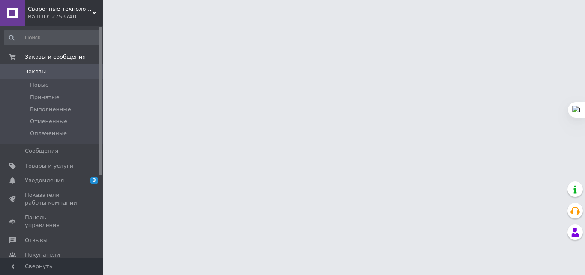  Describe the element at coordinates (42, 151) in the screenshot. I see `span: Сообщения` at that location.